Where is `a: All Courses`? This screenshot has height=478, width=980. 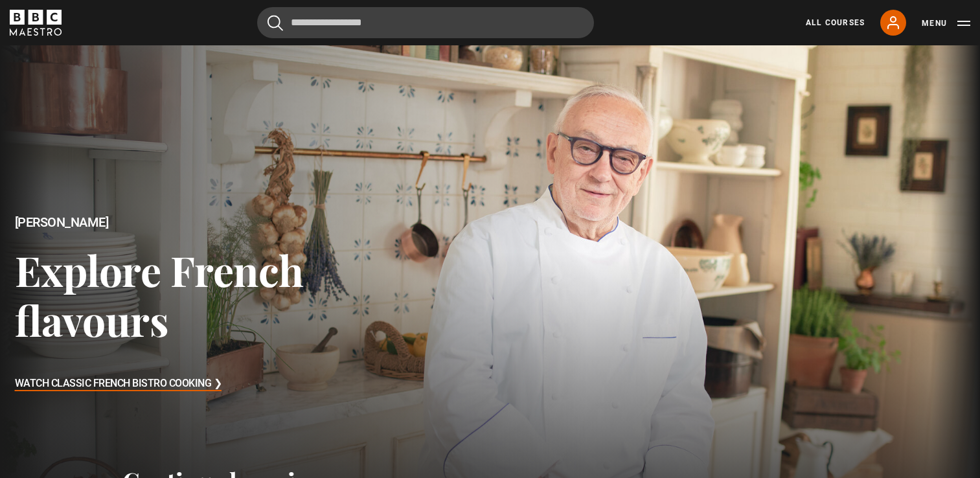
a: All Courses is located at coordinates (835, 23).